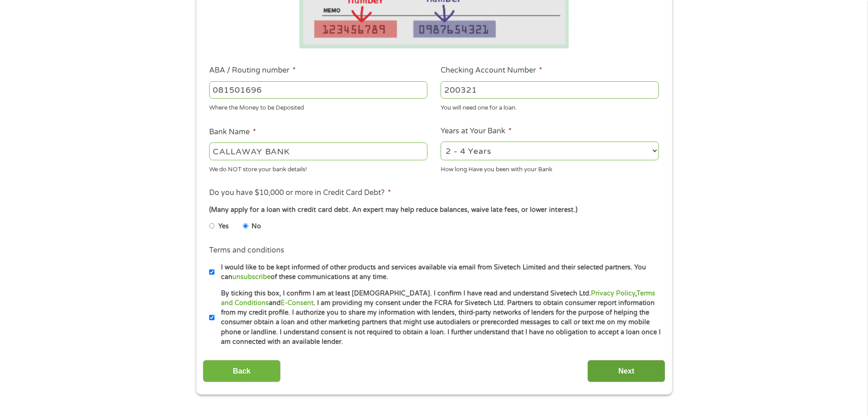 The image size is (868, 416). Describe the element at coordinates (252, 277) in the screenshot. I see `a: unsubscribe` at that location.